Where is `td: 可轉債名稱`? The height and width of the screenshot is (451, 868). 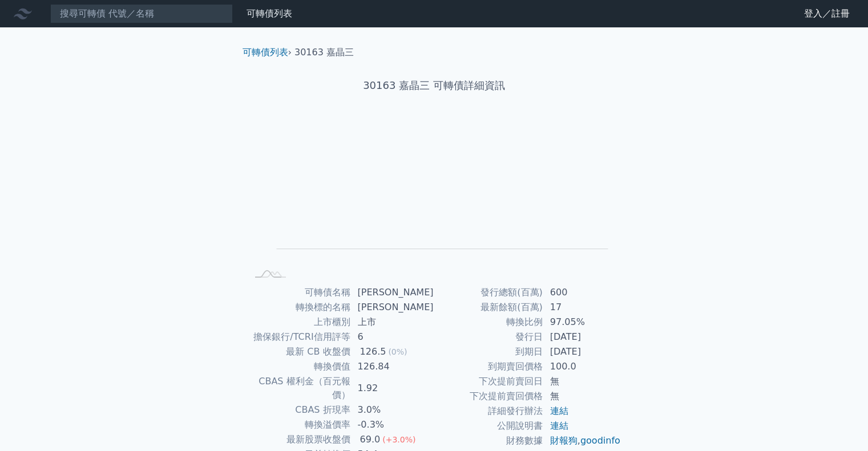
td: 可轉債名稱 is located at coordinates (299, 292).